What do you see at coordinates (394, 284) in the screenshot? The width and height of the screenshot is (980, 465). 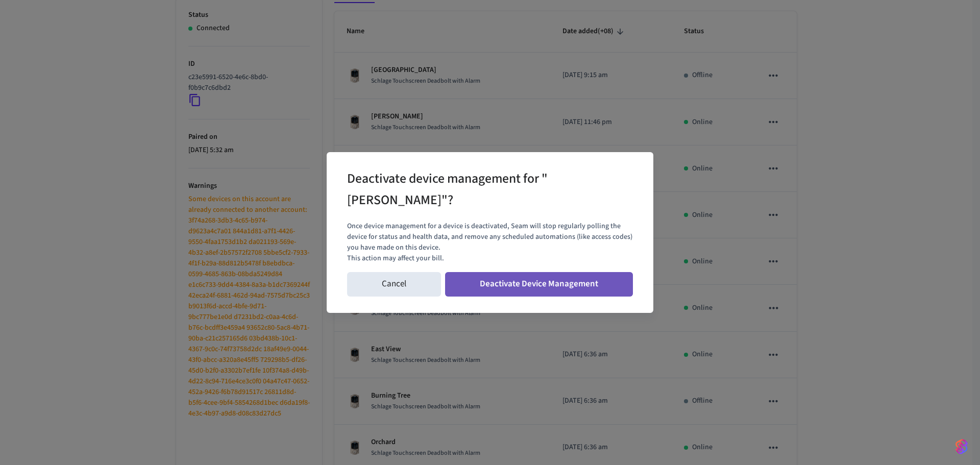 I see `button: Cancel` at bounding box center [394, 284].